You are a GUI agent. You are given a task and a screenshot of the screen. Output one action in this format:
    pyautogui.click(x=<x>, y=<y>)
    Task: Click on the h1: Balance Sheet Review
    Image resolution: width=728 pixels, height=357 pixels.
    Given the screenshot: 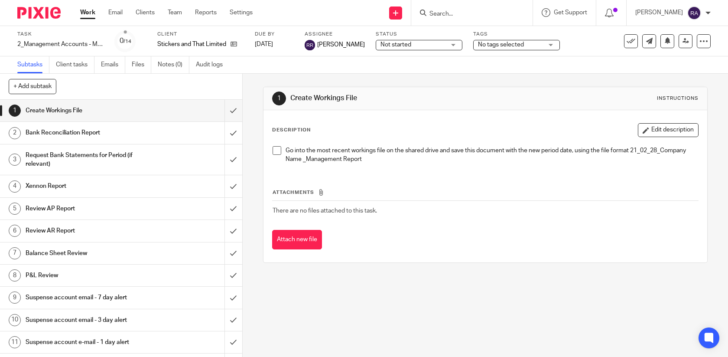 What is the action you would take?
    pyautogui.click(x=89, y=253)
    